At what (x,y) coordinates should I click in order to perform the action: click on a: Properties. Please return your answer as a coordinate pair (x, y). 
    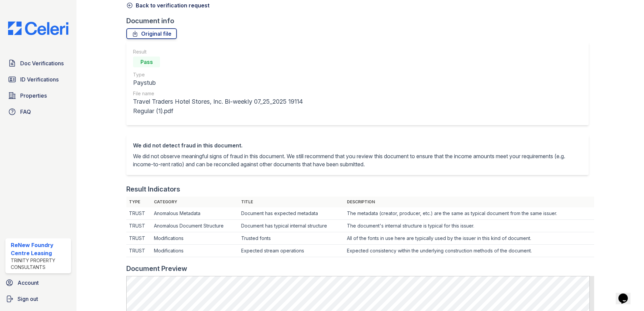
    Looking at the image, I should click on (38, 96).